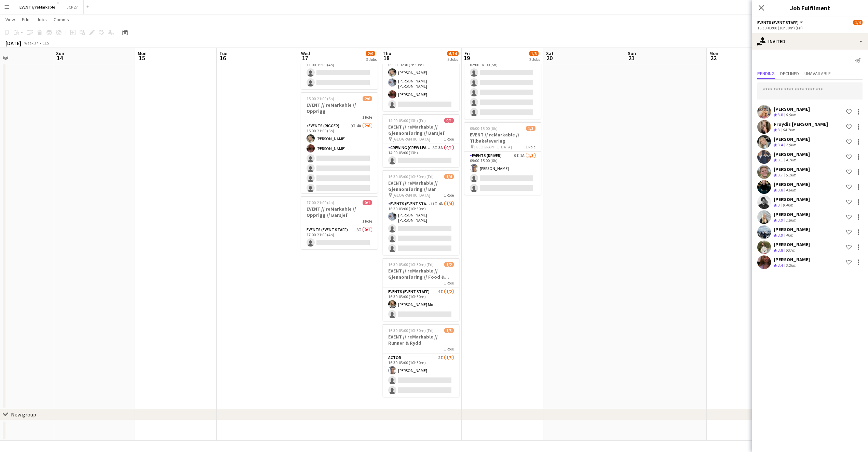  Describe the element at coordinates (340, 223) in the screenshot. I see `div: 17:00-21:00 (4h)0/1EVENT // reMarkable // Opprigg // Barsjef1 RoleEvents (Event Staff)3I0/117:00-...` at that location.